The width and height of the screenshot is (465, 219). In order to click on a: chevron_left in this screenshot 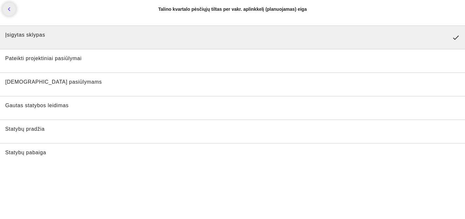, I will do `click(9, 9)`.